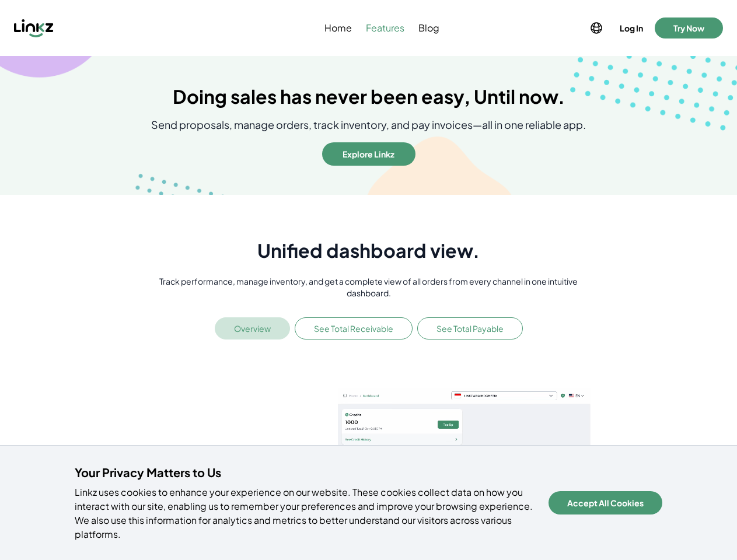 This screenshot has height=560, width=737. What do you see at coordinates (368, 250) in the screenshot?
I see `h1: Unified dashboard view.` at bounding box center [368, 250].